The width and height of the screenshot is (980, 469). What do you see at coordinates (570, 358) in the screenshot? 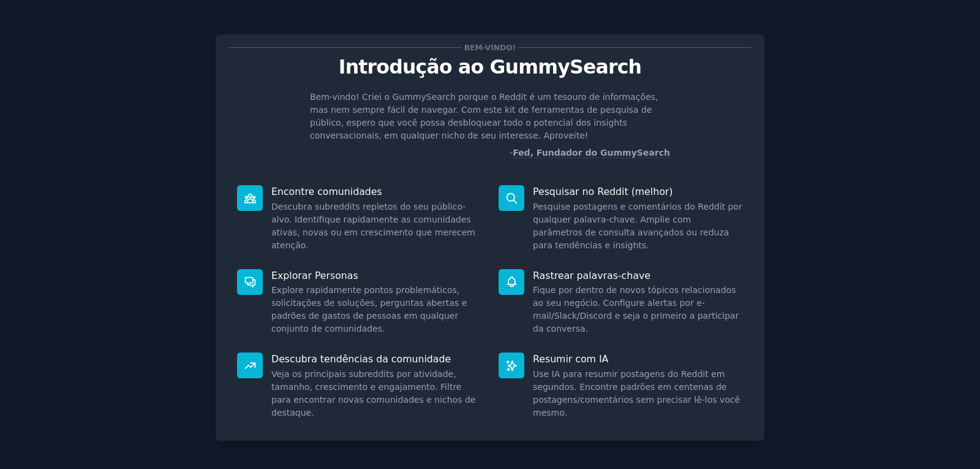
I see `font: Resumir com IA` at bounding box center [570, 358].